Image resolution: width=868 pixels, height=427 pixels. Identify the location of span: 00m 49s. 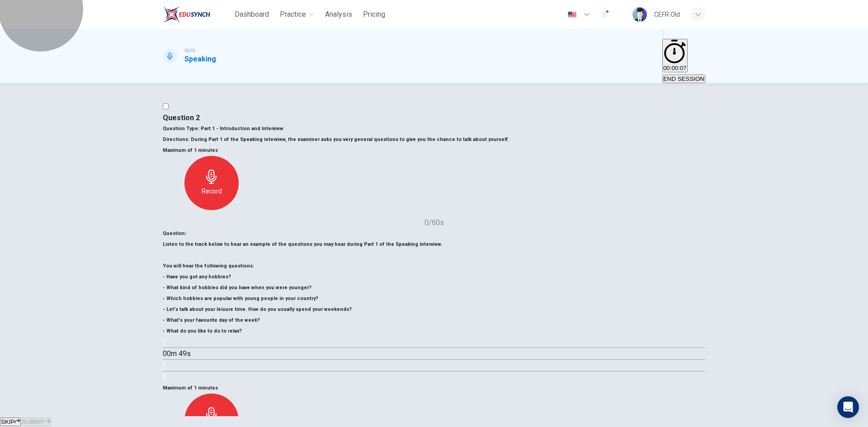
(177, 353).